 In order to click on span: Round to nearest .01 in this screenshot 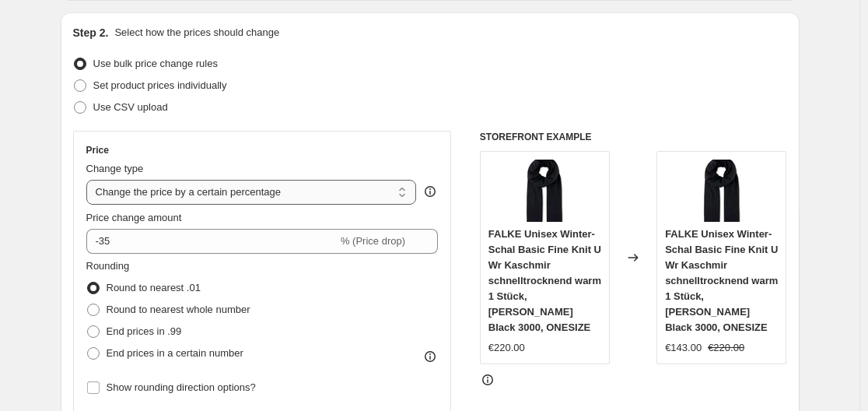, I will do `click(153, 287)`.